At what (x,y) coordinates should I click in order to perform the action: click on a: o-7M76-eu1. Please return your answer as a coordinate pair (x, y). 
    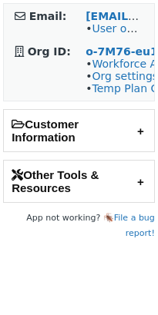
    Looking at the image, I should click on (121, 51).